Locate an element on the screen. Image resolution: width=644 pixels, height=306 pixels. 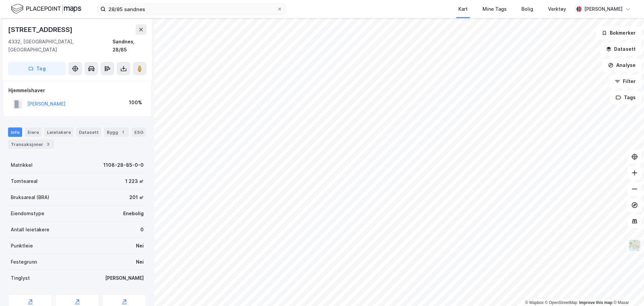
div: Eiere is located at coordinates (33, 132).